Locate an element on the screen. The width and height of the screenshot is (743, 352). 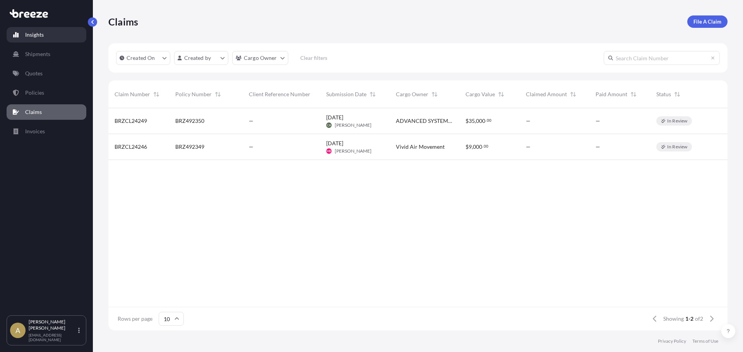
span: BRZCL24246 is located at coordinates (131, 147).